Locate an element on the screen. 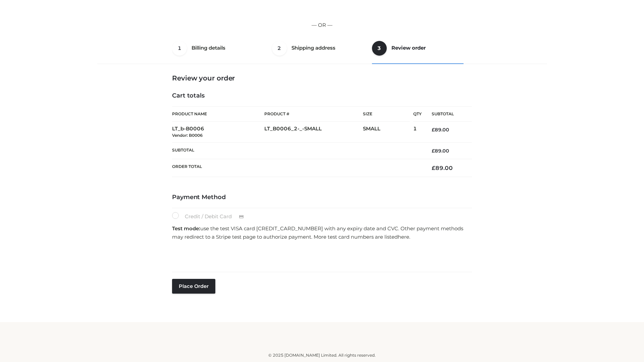  strong: Test mode: is located at coordinates (186, 228).